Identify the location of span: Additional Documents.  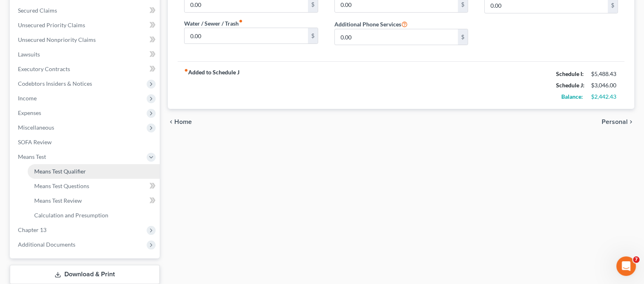
(47, 245).